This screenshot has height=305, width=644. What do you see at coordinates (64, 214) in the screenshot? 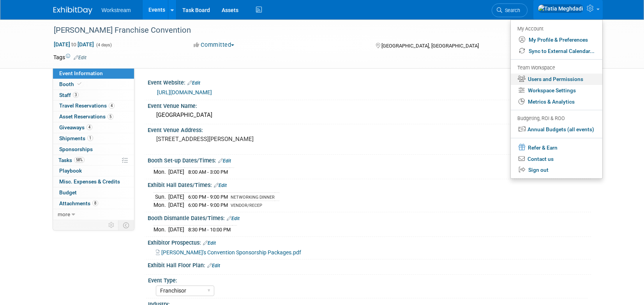
I see `span: more` at bounding box center [64, 214].